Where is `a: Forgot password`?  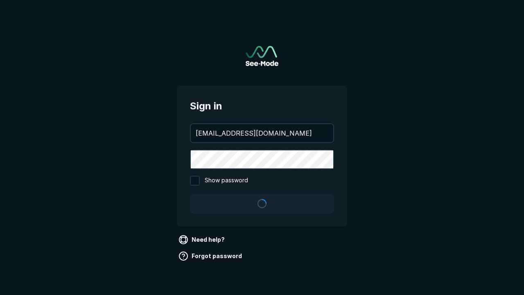 a: Forgot password is located at coordinates (211, 256).